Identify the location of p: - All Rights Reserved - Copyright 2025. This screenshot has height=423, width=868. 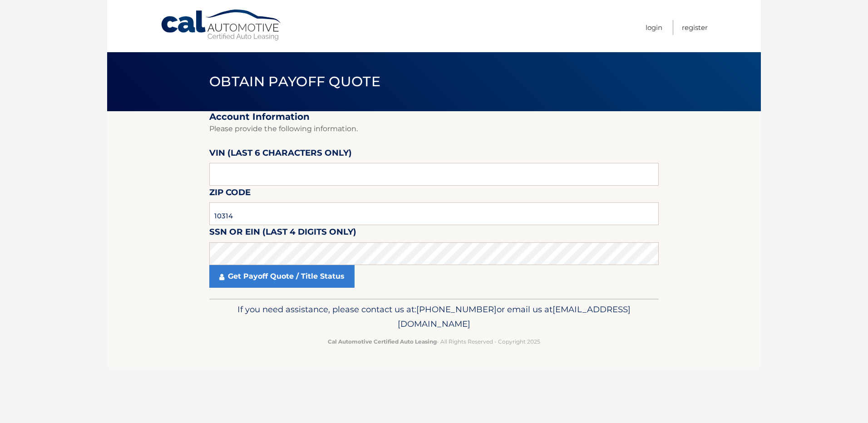
(434, 341).